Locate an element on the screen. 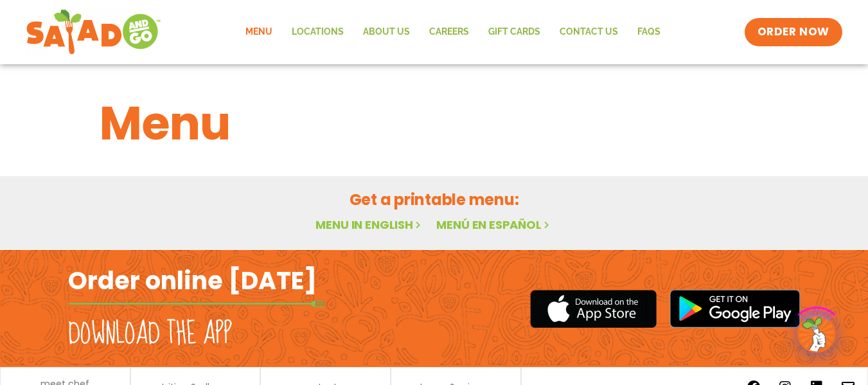 The image size is (868, 385). h1: Menu is located at coordinates (434, 124).